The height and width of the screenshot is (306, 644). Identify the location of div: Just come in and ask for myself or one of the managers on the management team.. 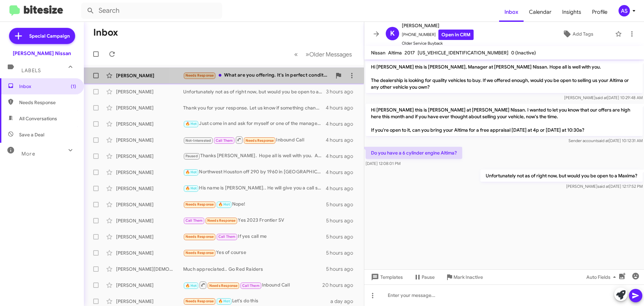
(254, 123).